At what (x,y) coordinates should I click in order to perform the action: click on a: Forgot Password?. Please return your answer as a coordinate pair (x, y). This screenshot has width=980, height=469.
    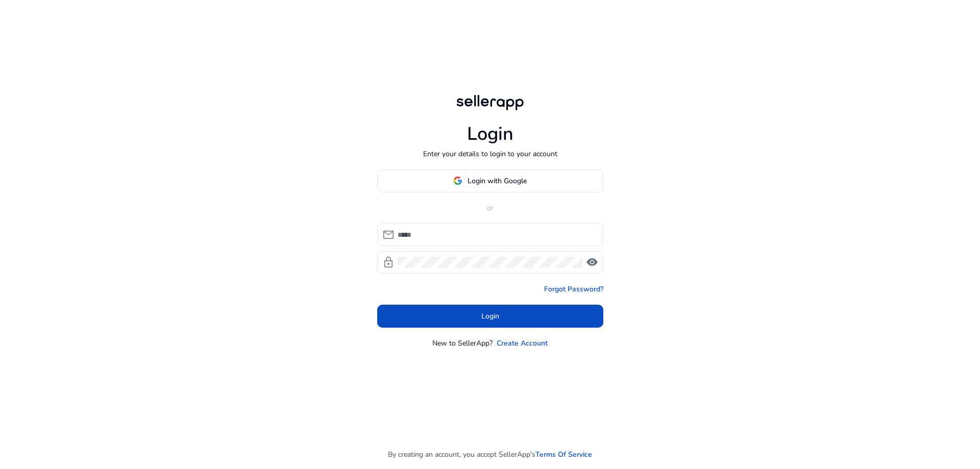
    Looking at the image, I should click on (573, 289).